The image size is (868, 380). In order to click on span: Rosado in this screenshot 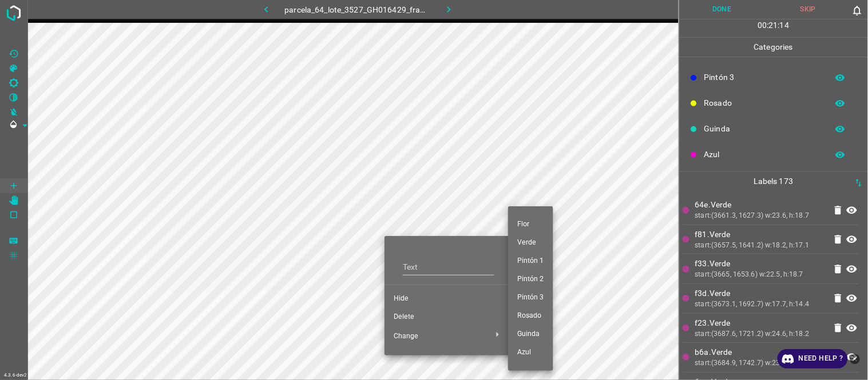, I will do `click(530, 317)`.